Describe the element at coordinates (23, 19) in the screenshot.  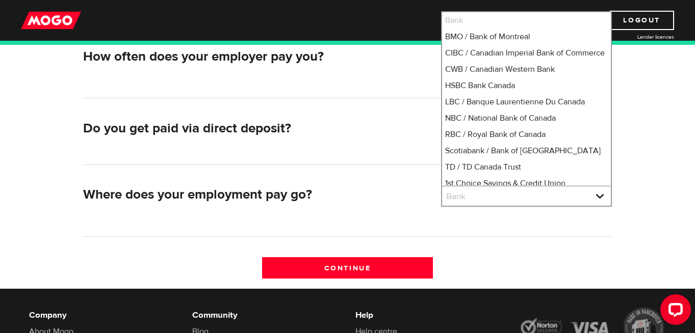
I see `button: Open LiveChat chat widget` at that location.